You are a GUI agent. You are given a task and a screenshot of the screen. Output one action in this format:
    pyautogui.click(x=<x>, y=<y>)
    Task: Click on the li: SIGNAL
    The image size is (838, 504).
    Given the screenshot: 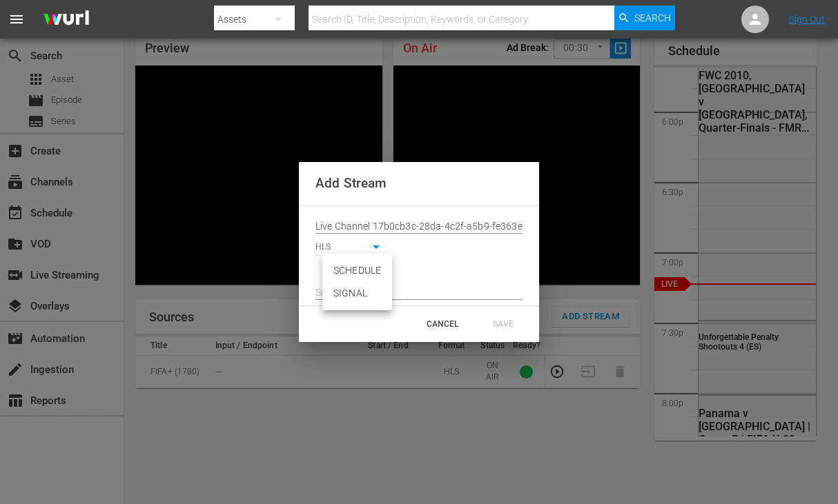 What is the action you would take?
    pyautogui.click(x=357, y=293)
    